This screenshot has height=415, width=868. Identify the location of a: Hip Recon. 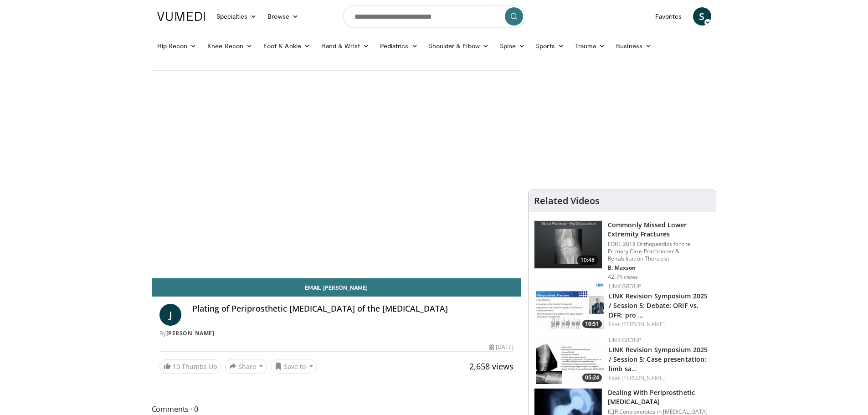
(176, 46).